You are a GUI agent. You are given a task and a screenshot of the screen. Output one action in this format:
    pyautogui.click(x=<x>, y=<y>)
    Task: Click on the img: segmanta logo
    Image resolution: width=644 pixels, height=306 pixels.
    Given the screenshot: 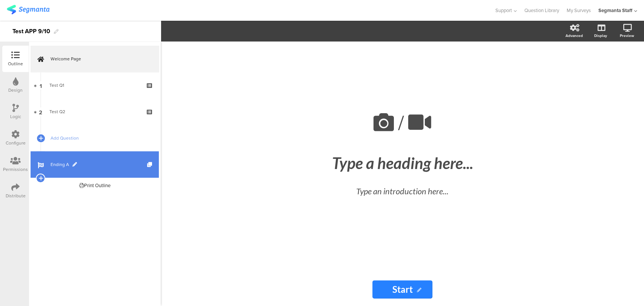 What is the action you would take?
    pyautogui.click(x=28, y=9)
    